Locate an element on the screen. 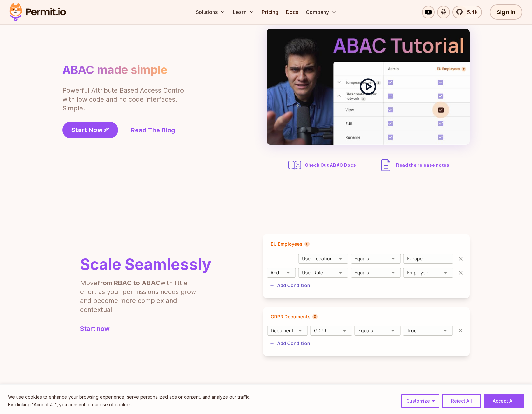 The height and width of the screenshot is (414, 532). b: from RBAC to ABAC is located at coordinates (129, 283).